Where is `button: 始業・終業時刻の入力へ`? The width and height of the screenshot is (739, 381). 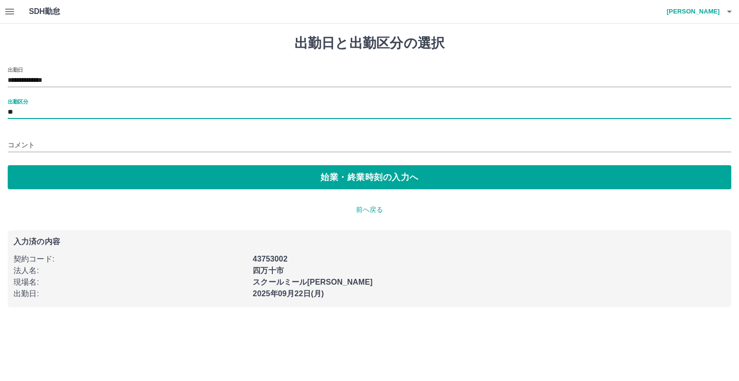
button: 始業・終業時刻の入力へ is located at coordinates (370, 177).